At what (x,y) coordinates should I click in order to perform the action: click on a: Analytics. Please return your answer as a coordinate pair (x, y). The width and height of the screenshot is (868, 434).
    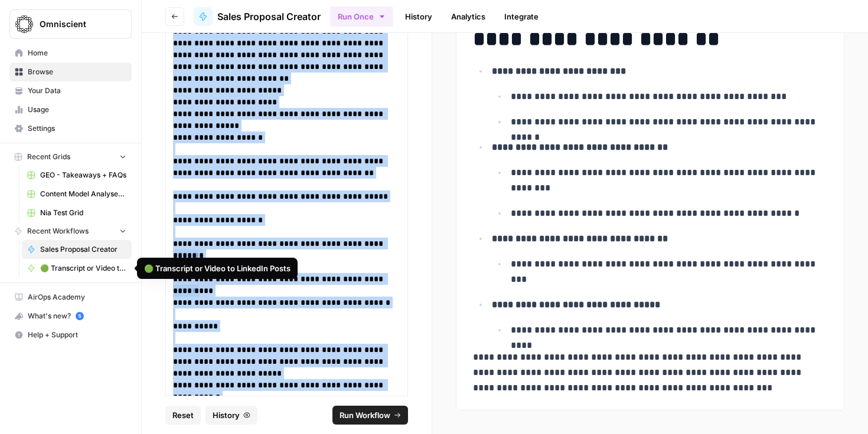
    Looking at the image, I should click on (468, 16).